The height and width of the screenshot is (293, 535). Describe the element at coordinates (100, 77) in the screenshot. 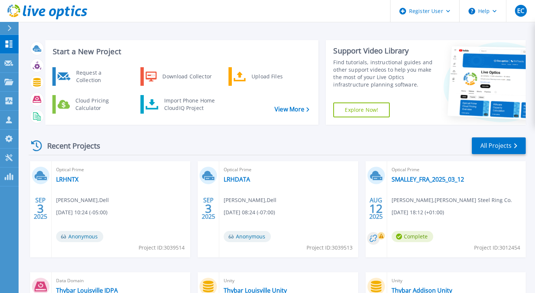

I see `div: Request a Collection` at that location.